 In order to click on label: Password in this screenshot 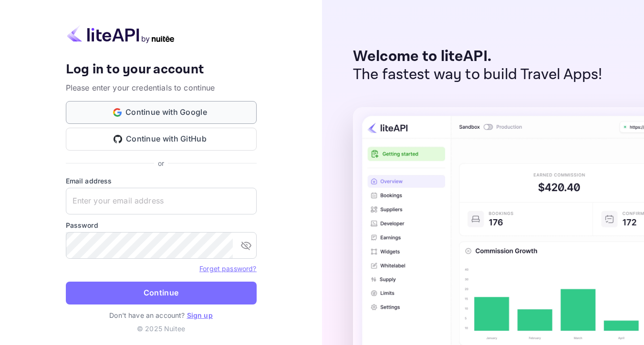, I will do `click(161, 225)`.